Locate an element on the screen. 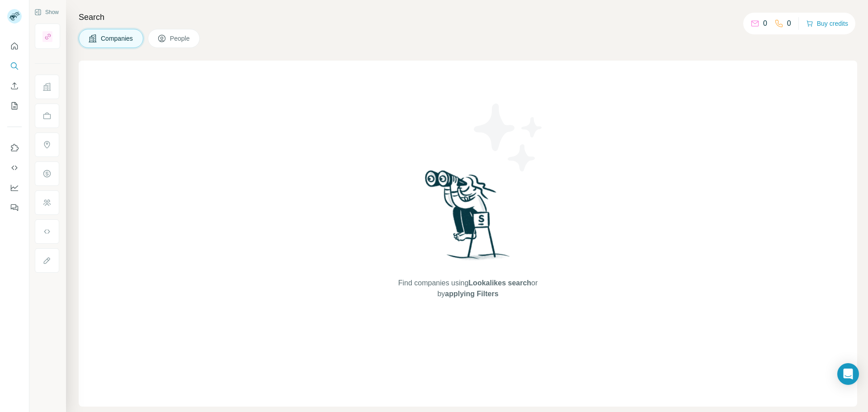 This screenshot has height=412, width=868. span: Lookalikes search is located at coordinates (499, 283).